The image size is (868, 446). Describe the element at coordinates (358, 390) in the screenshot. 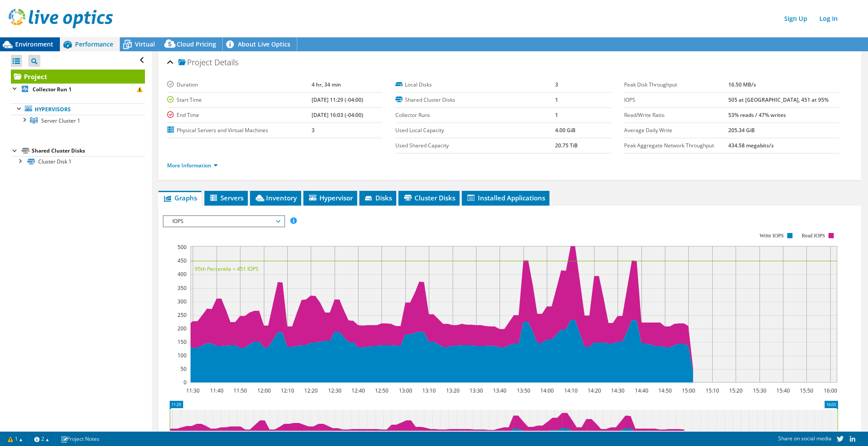

I see `text: 12:40` at that location.